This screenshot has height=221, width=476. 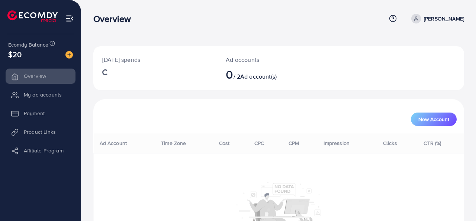 I want to click on span: New Account, so click(x=434, y=119).